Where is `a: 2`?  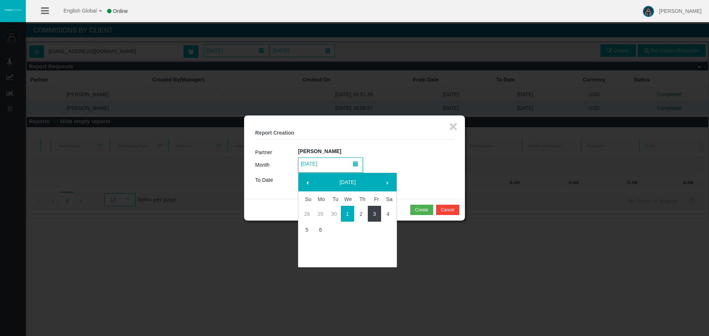
a: 2 is located at coordinates (361, 214).